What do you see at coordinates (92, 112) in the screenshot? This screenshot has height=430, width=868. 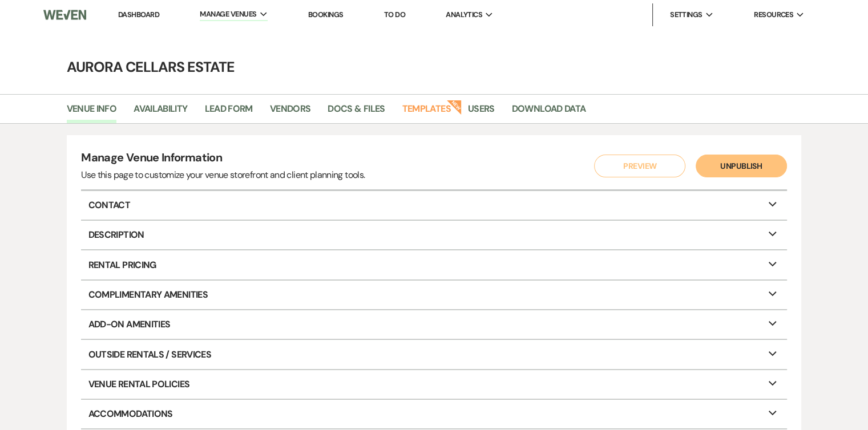 I see `a: Venue Info` at bounding box center [92, 112].